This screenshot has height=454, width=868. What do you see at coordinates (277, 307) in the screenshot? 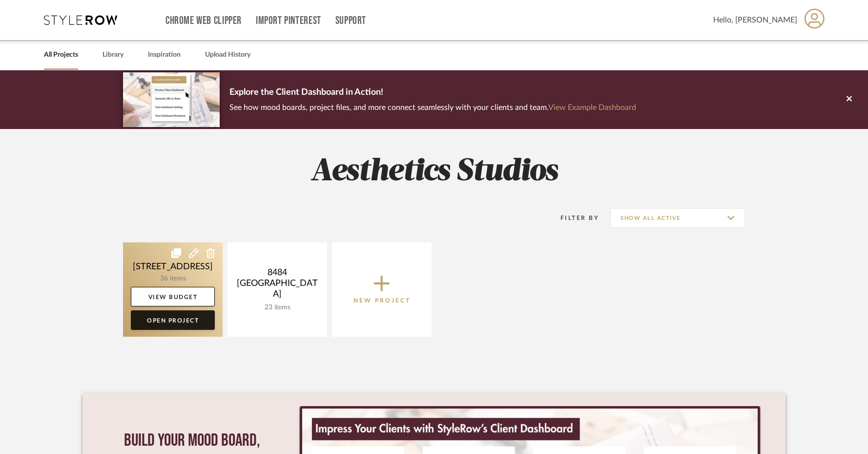
I see `div: 23 items` at bounding box center [277, 307].